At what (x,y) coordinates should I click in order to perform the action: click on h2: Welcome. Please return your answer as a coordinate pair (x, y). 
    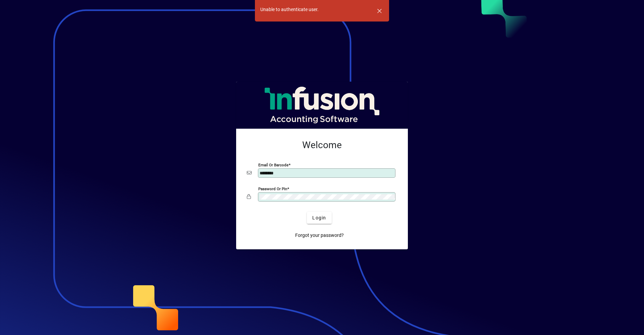
    Looking at the image, I should click on (322, 145).